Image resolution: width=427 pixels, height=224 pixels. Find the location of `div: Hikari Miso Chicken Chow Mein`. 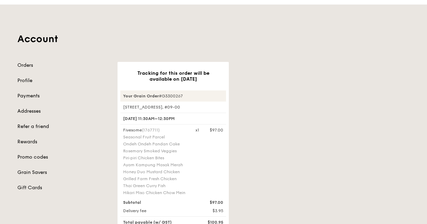

div: Hikari Miso Chicken Chow Mein is located at coordinates (155, 193).